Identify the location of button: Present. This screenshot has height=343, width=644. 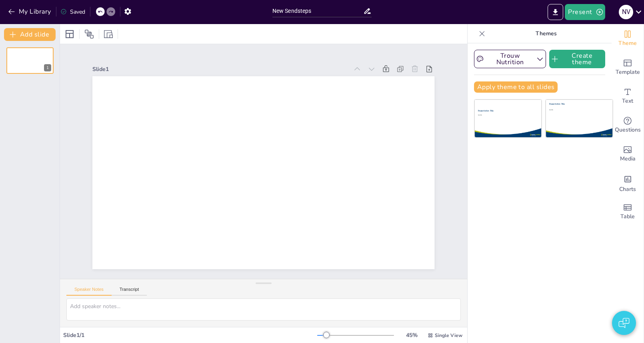
(585, 12).